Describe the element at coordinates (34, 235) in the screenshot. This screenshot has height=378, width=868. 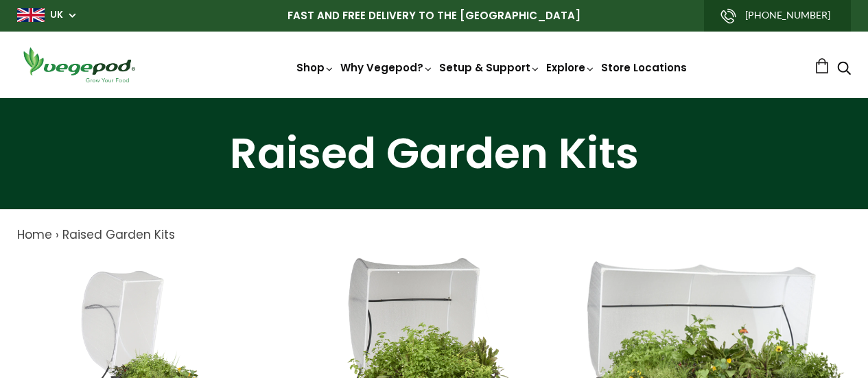
I see `a: Home` at that location.